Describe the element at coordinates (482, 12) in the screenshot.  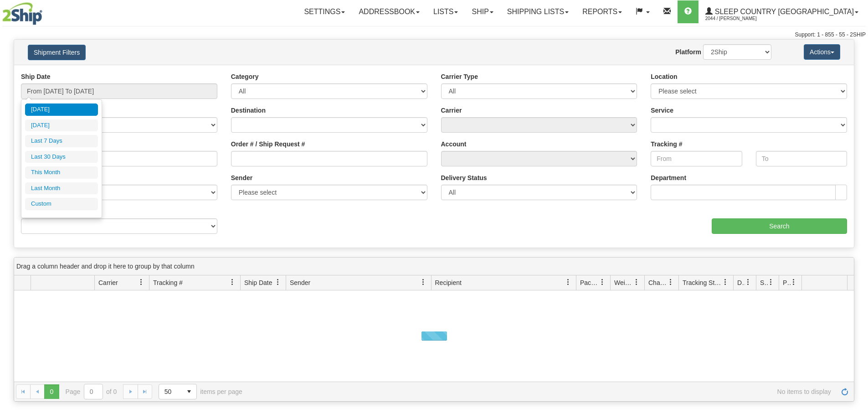
I see `a: Ship` at that location.